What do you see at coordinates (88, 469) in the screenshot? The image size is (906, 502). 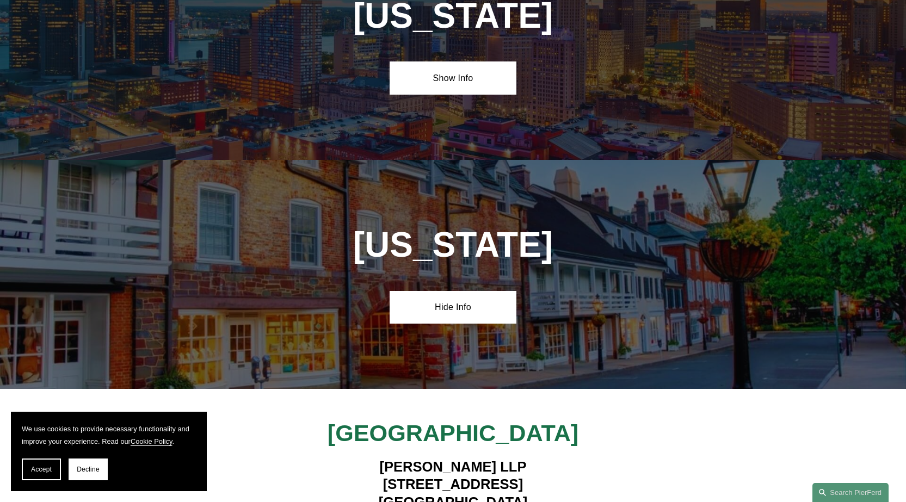 I see `span: Decline` at bounding box center [88, 469].